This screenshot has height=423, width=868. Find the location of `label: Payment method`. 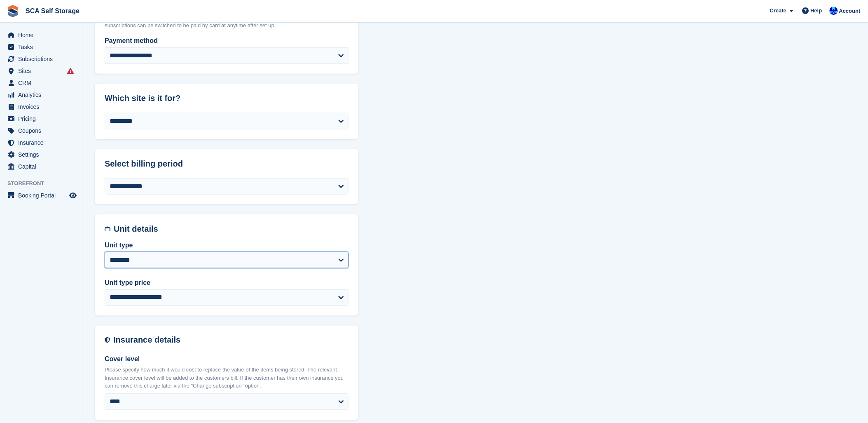

label: Payment method is located at coordinates (227, 41).